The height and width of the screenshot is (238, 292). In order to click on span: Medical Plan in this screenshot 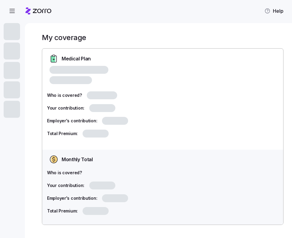, I will do `click(76, 59)`.